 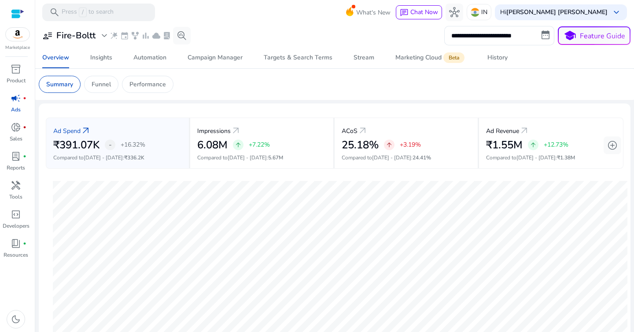 What do you see at coordinates (133, 145) in the screenshot?
I see `p: +16.32%` at bounding box center [133, 145].